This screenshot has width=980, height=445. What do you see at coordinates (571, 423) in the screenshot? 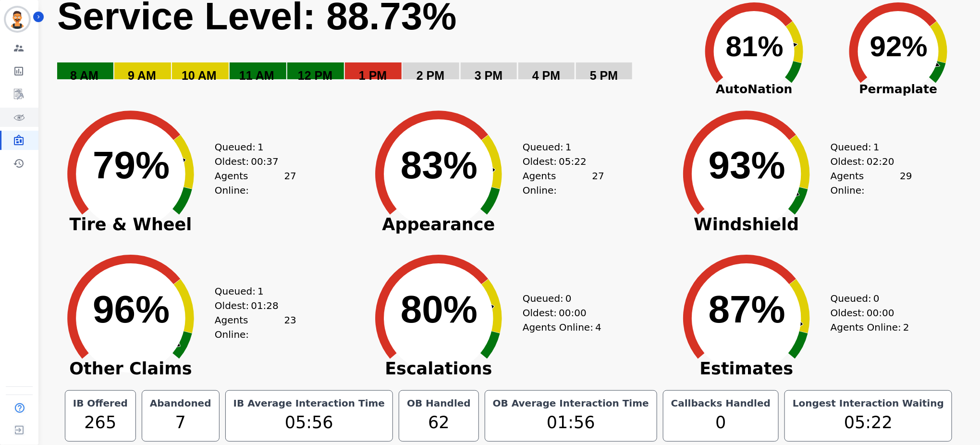
I see `div: 01:56` at bounding box center [571, 423].